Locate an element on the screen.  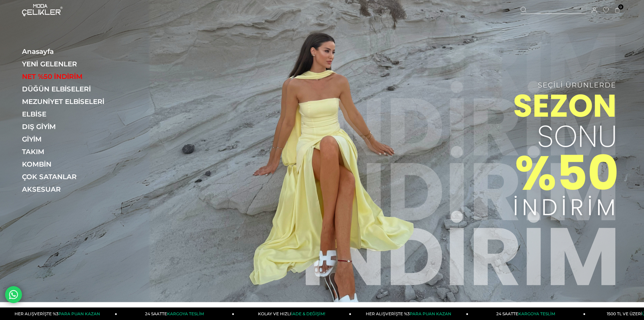
a: YENİ GELENLER is located at coordinates (68, 64).